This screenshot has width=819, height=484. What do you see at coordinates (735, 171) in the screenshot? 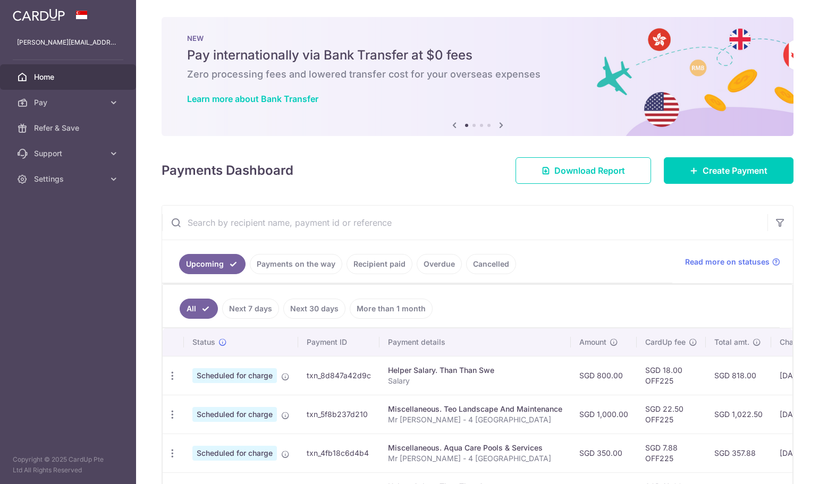
I see `span: Create Payment` at bounding box center [735, 171].